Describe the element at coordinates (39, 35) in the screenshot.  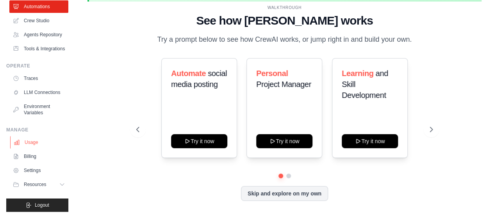
I see `a: Agents Repository` at that location.